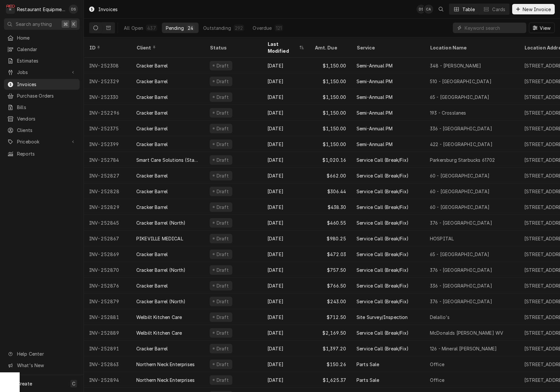 This screenshot has height=392, width=560. I want to click on a: Invoices, so click(41, 84).